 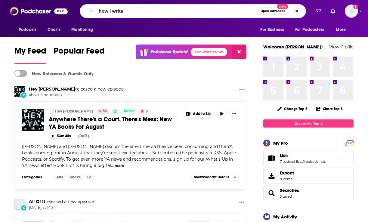 I want to click on img: Anywhere There's a Court, There's Mess: New YA Books For August, so click(x=33, y=120).